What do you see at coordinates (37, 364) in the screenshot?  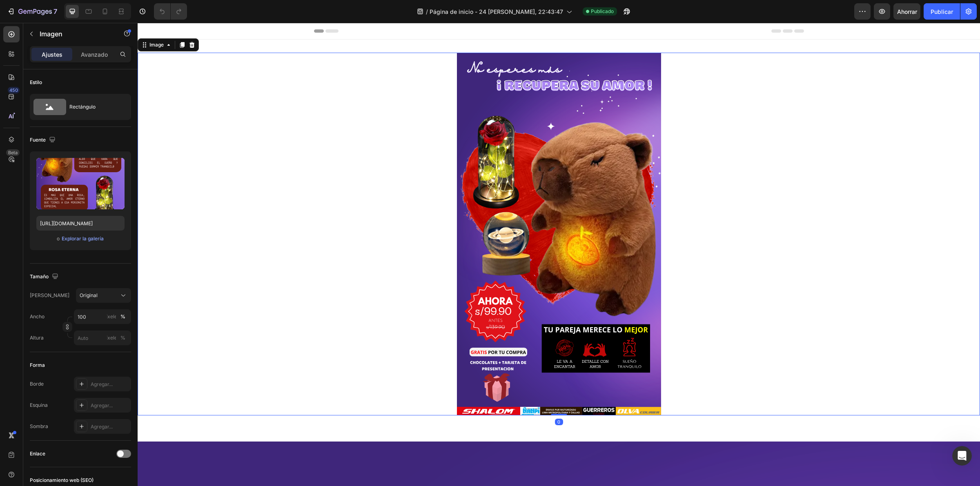 I see `font: Forma` at bounding box center [37, 364].